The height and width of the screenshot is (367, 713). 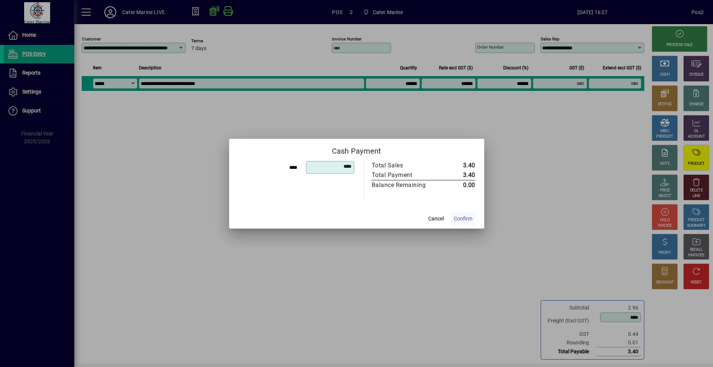 I want to click on span: Cancel, so click(x=436, y=219).